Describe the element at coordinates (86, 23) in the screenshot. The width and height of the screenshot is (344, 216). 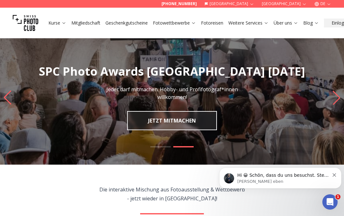
I see `a: Mitgliedschaft` at that location.